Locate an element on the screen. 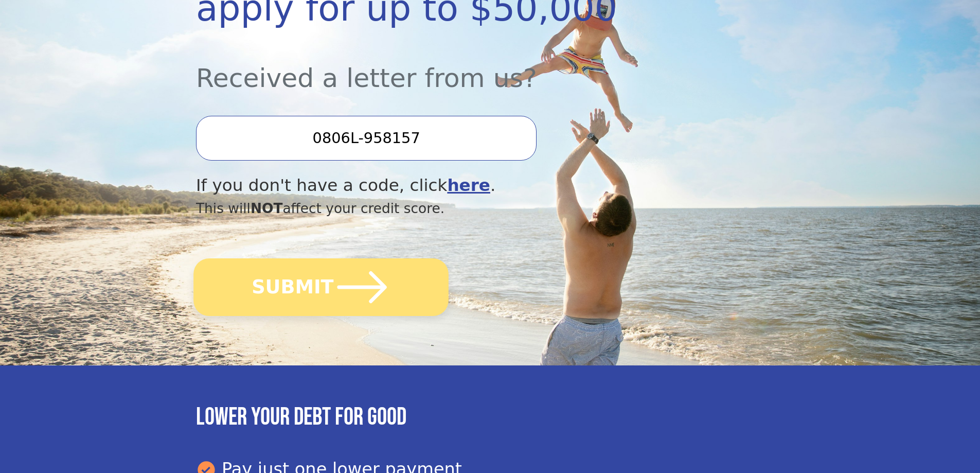 Image resolution: width=980 pixels, height=473 pixels. b: here is located at coordinates (468, 185).